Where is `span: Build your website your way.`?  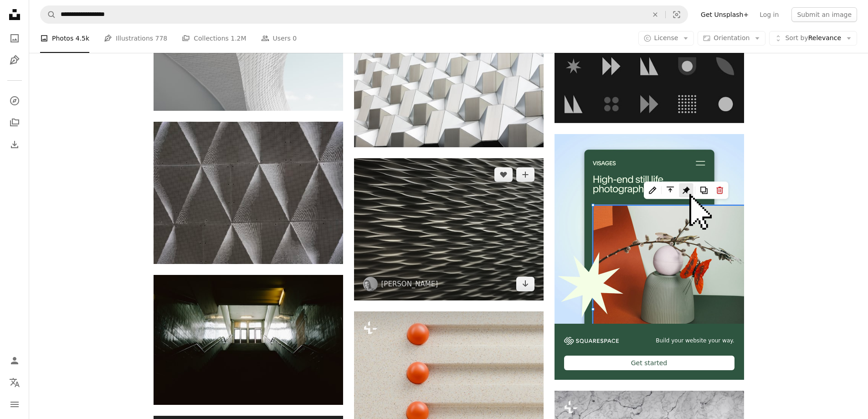 span: Build your website your way. is located at coordinates (695, 340).